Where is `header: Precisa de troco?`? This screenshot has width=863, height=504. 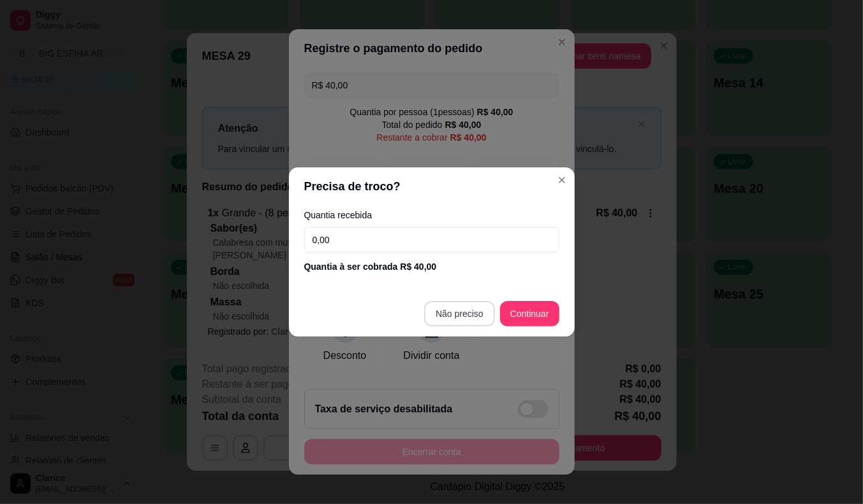 header: Precisa de troco? is located at coordinates (432, 187).